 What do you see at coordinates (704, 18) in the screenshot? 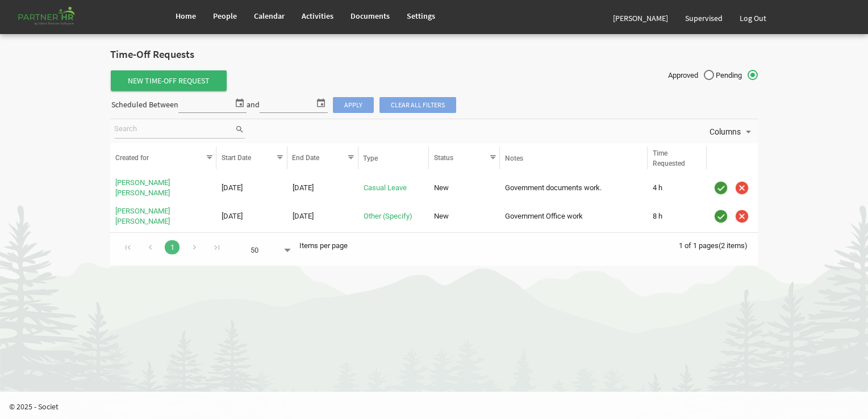
I see `span: Supervised` at bounding box center [704, 18].